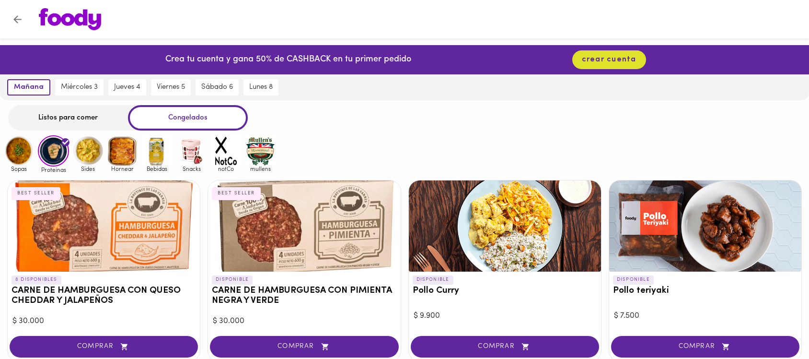 This screenshot has height=359, width=809. What do you see at coordinates (157, 168) in the screenshot?
I see `span: Bebidas` at bounding box center [157, 168].